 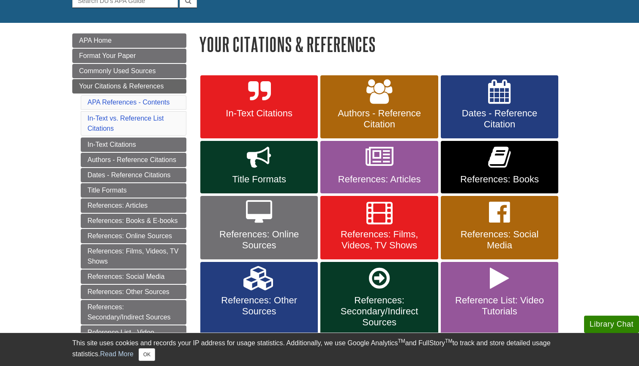 What do you see at coordinates (500, 306) in the screenshot?
I see `span: Reference List: Video Tutorials` at bounding box center [500, 306].